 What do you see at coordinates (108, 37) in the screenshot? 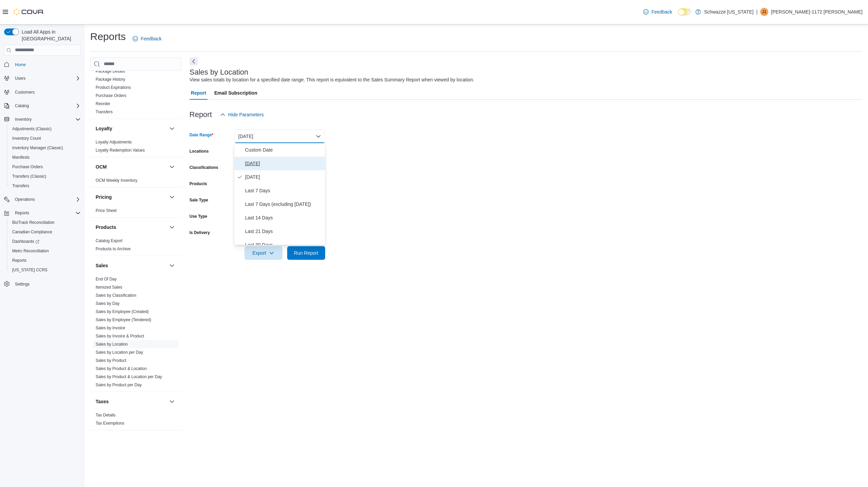
I see `h1: Reports` at bounding box center [108, 37].